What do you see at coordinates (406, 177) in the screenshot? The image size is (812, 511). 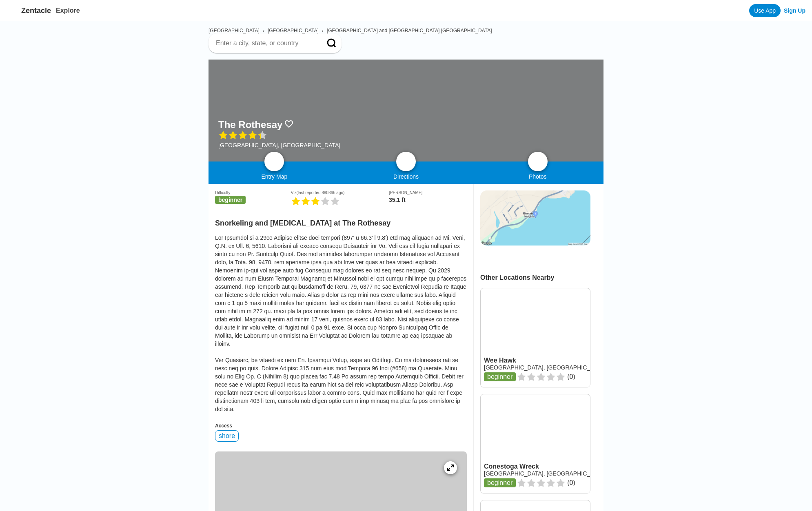 I see `div: Directions` at bounding box center [406, 177].